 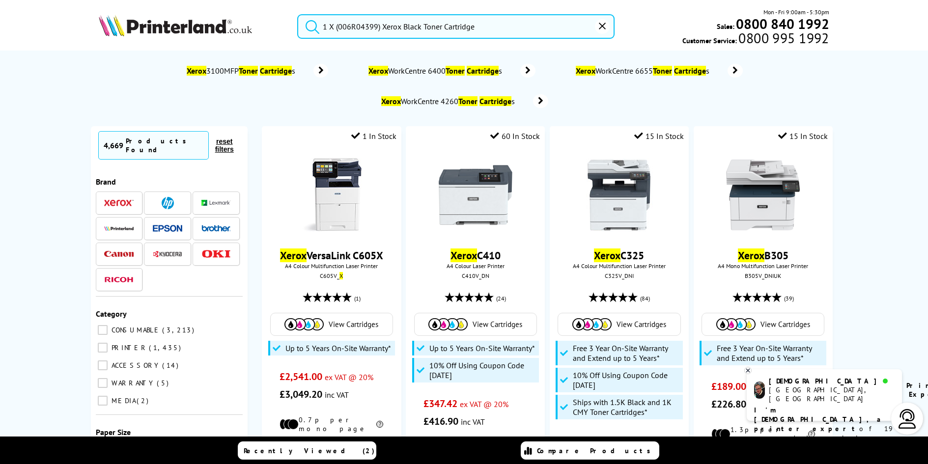 What do you see at coordinates (619, 276) in the screenshot?
I see `div: C325V_DNI` at bounding box center [619, 276].